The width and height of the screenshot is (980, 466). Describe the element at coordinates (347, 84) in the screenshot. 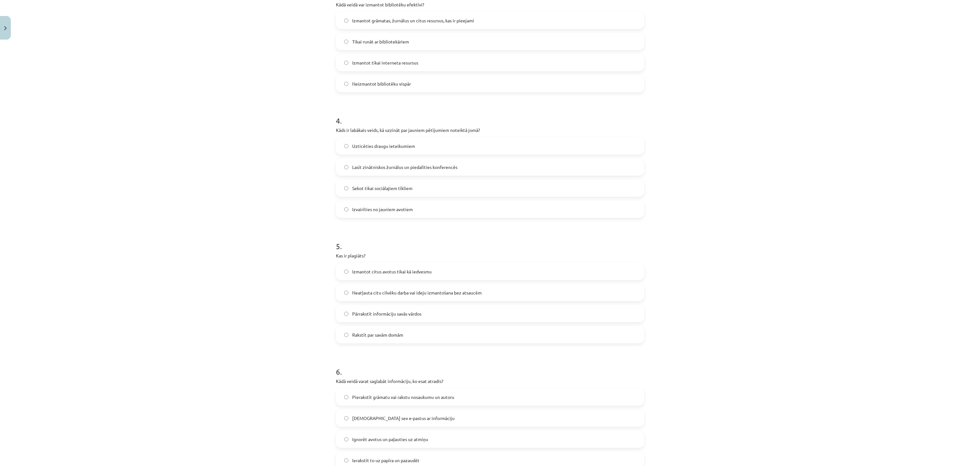

I see `input: Neizmantot bibliotēku vispār` at that location.